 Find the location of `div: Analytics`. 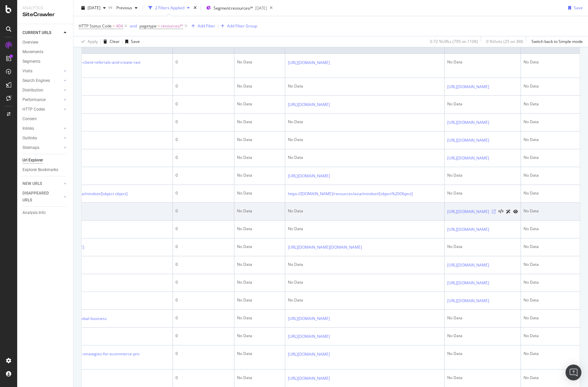

div: Analytics is located at coordinates (45, 8).